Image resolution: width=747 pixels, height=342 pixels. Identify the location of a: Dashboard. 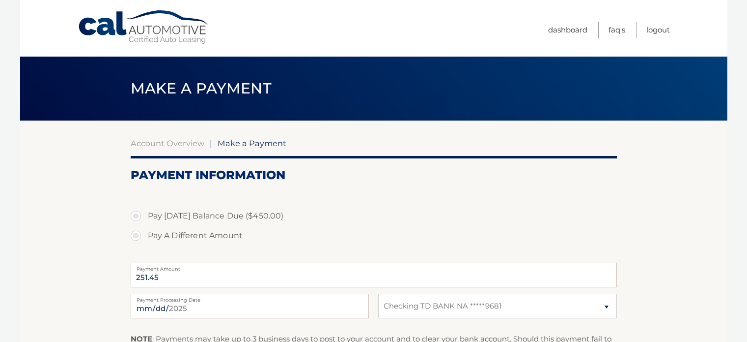
(568, 29).